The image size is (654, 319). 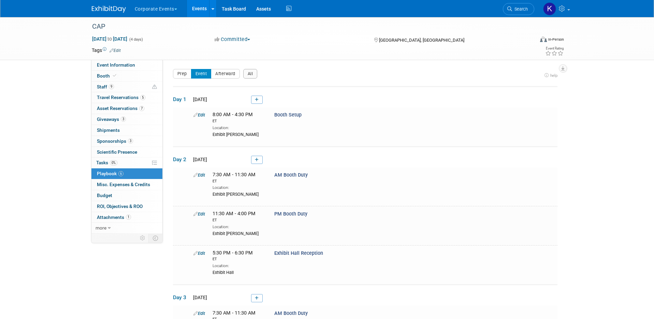 What do you see at coordinates (117, 152) in the screenshot?
I see `span: Scientific Presence` at bounding box center [117, 152].